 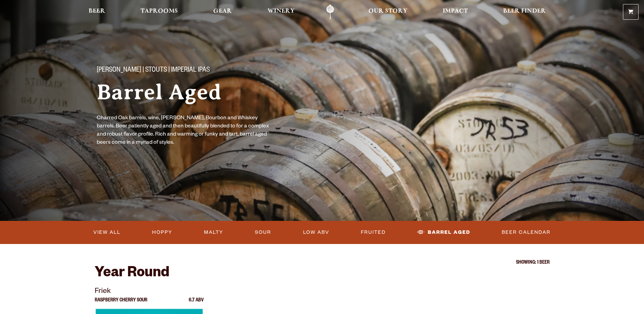 What do you see at coordinates (316, 232) in the screenshot?
I see `a: Low ABV` at bounding box center [316, 232].